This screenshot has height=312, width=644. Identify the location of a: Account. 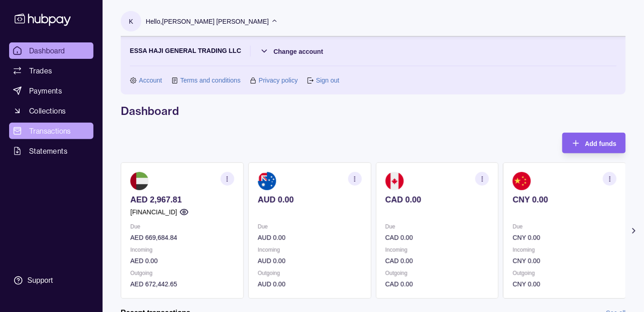
(150, 80).